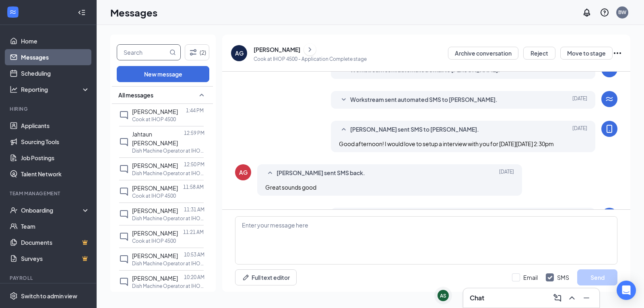 The image size is (644, 308). Describe the element at coordinates (539, 53) in the screenshot. I see `button: Reject` at that location.